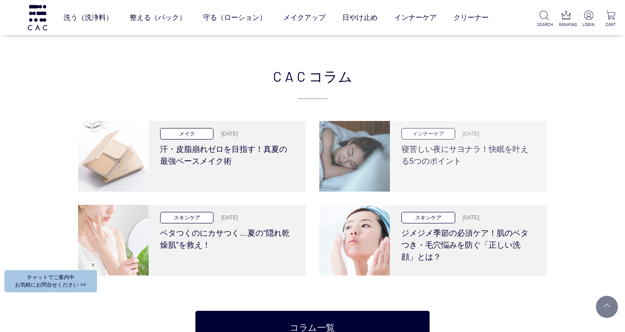 This screenshot has width=625, height=332. What do you see at coordinates (471, 18) in the screenshot?
I see `a: クリーナー` at bounding box center [471, 18].